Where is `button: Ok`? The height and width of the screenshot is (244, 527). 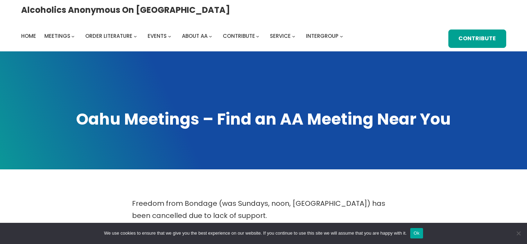 button: Ok is located at coordinates (417, 233).